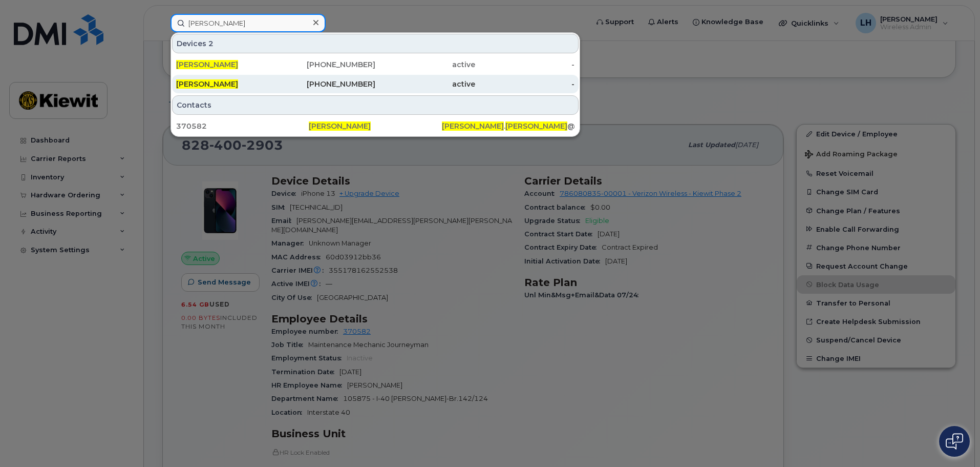  What do you see at coordinates (954, 441) in the screenshot?
I see `img: Open chat` at bounding box center [954, 441].